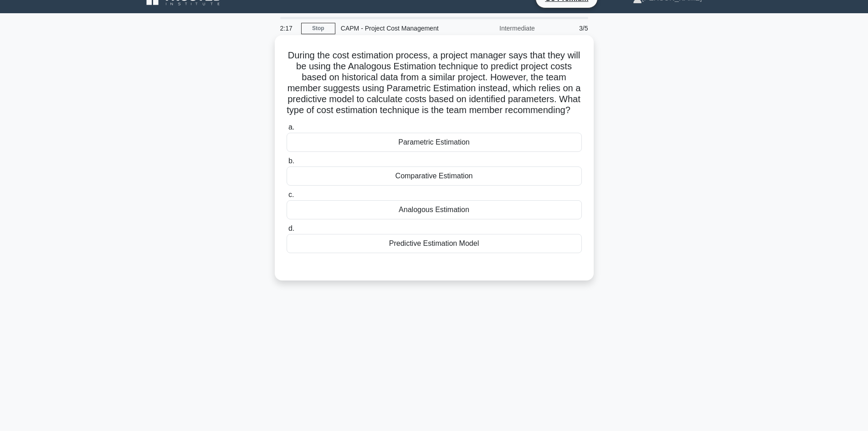  Describe the element at coordinates (288, 28) in the screenshot. I see `div: 2:17` at that location.